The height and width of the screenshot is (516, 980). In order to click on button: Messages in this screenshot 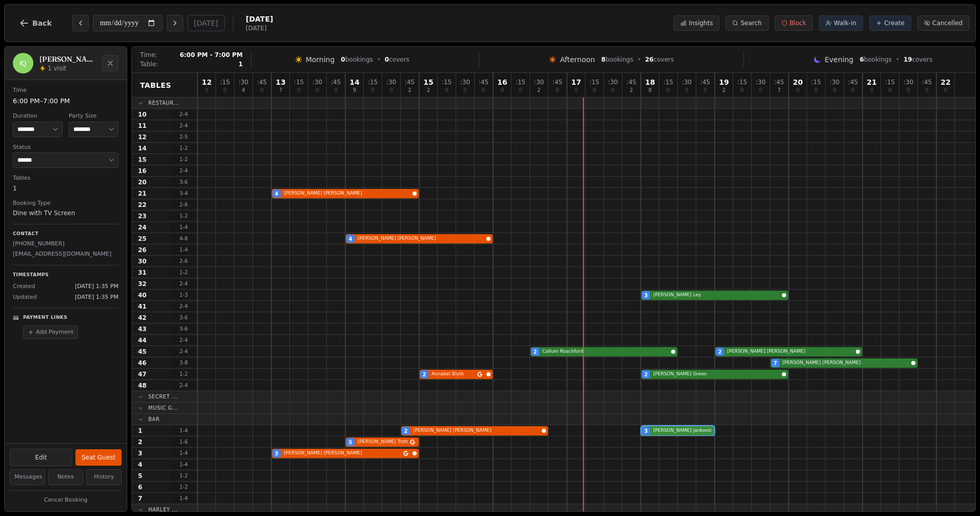, I will do `click(27, 477)`.